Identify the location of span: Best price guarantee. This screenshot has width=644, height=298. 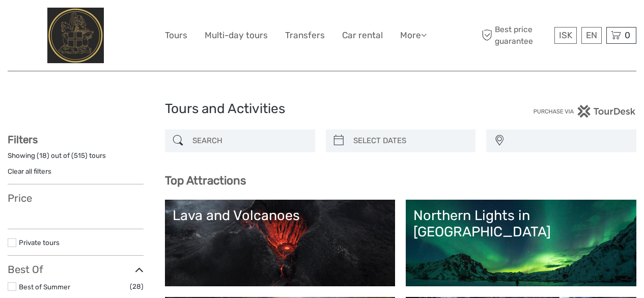
(515, 35).